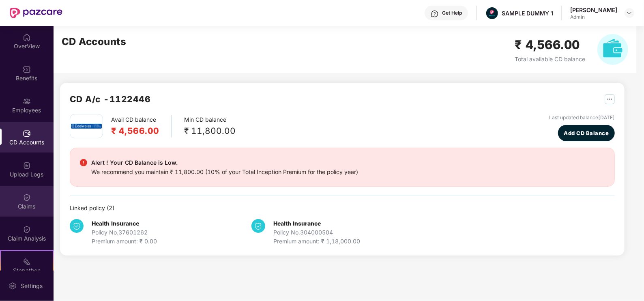 Image resolution: width=644 pixels, height=301 pixels. I want to click on img: New Pazcare Logo, so click(36, 13).